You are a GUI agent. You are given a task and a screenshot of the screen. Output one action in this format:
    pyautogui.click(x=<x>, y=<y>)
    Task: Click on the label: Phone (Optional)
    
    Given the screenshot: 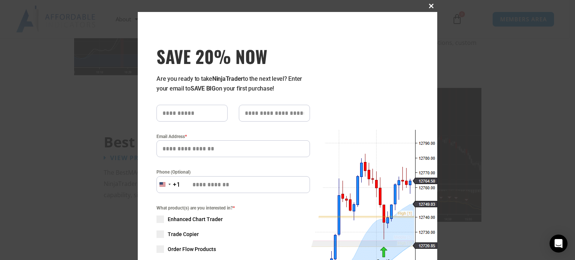 What is the action you would take?
    pyautogui.click(x=233, y=172)
    